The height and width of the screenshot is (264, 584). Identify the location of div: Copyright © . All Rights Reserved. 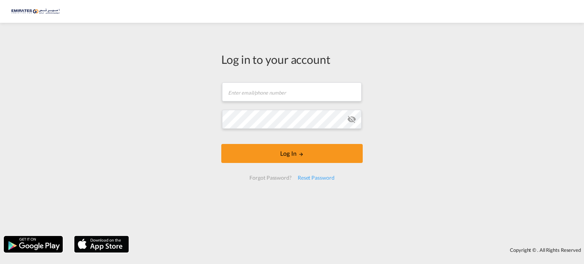
(358, 250).